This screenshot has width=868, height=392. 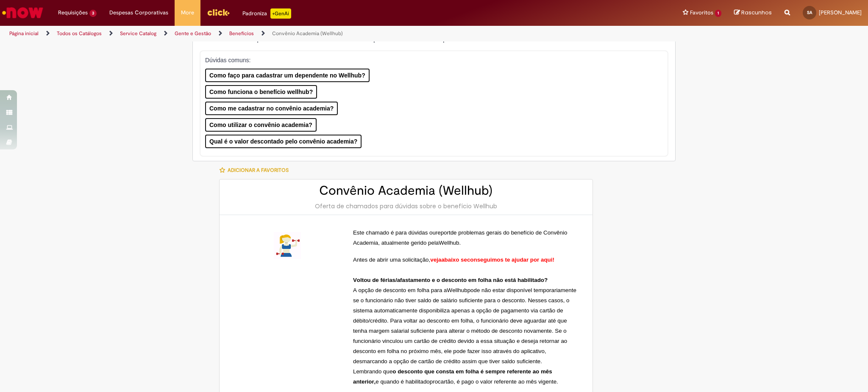 I want to click on span: Adicionar a Favoritos, so click(x=259, y=170).